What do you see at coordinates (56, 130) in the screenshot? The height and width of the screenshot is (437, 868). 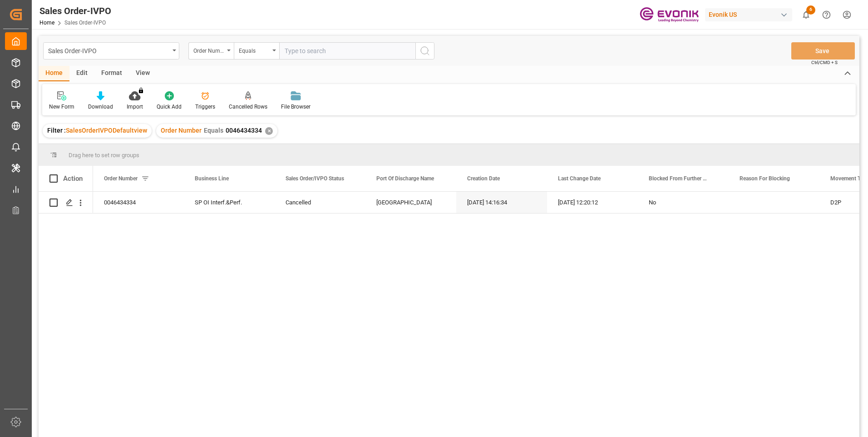 I see `span: Filter :` at bounding box center [56, 130].